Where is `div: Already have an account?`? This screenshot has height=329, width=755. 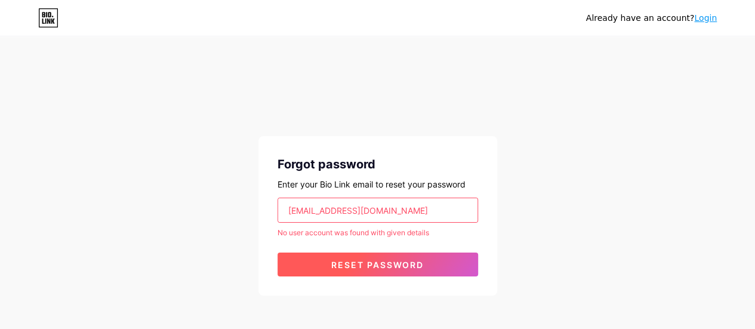 div: Already have an account? is located at coordinates (651, 18).